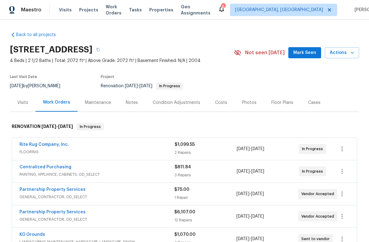 Image resolution: width=369 pixels, height=242 pixels. What do you see at coordinates (176, 103) in the screenshot?
I see `div: Condition Adjustments` at bounding box center [176, 103].